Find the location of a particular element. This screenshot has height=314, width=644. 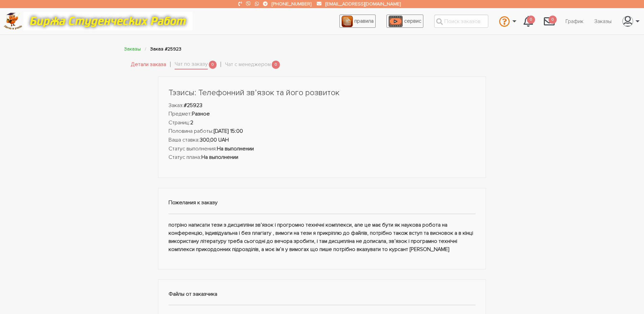

strong: Пожелания к заказу is located at coordinates (193, 202).